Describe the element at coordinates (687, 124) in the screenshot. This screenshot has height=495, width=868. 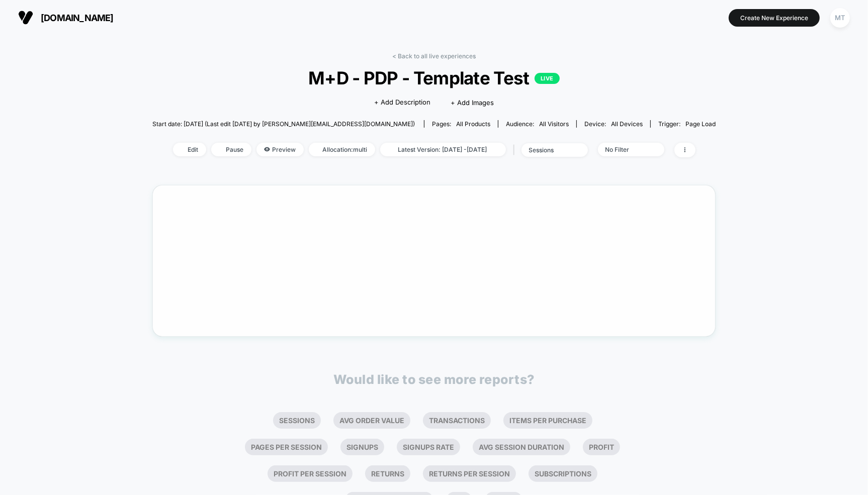
I see `div: Trigger:` at that location.